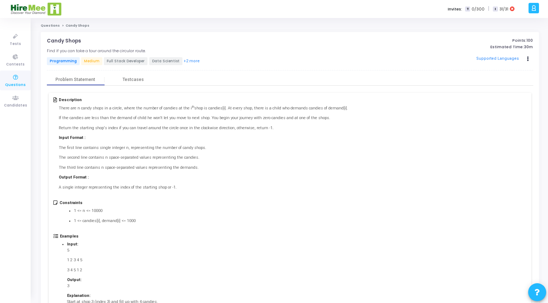  I want to click on h5: Examples, so click(161, 236).